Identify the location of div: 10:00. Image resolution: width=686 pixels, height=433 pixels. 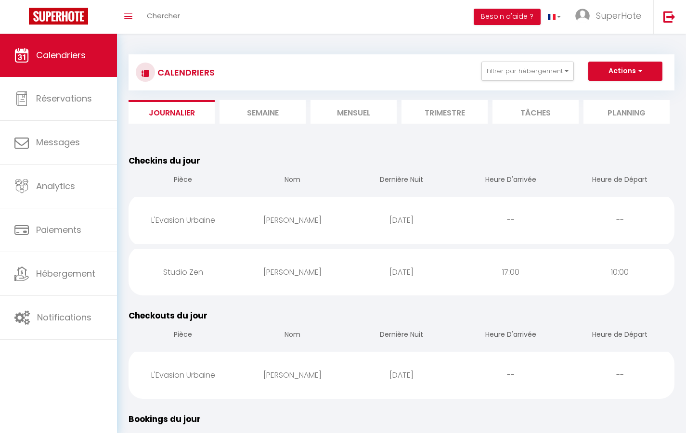
(619, 272).